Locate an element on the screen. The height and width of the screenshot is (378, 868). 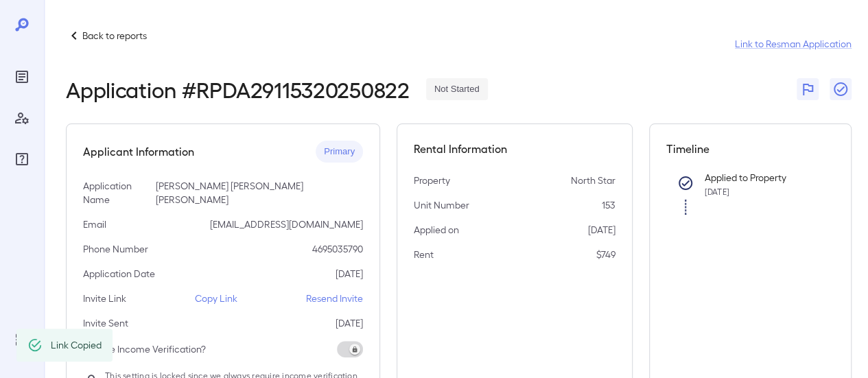
p: Applied to Property is located at coordinates (759, 178).